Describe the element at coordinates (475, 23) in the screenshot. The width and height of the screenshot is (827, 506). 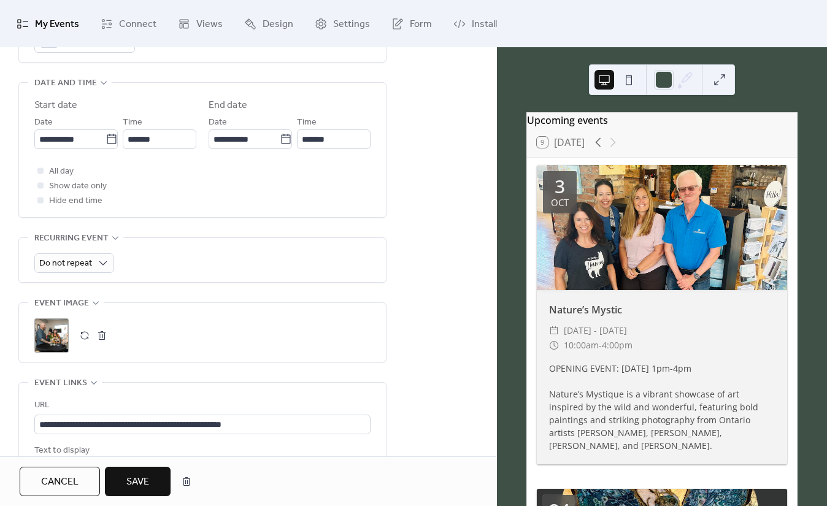
I see `a: Install` at that location.